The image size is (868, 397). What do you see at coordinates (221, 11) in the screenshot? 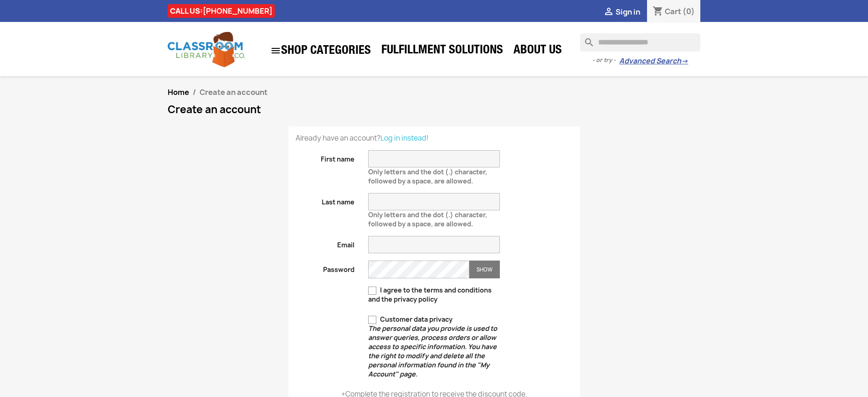
I see `div: CALL US:` at bounding box center [221, 11].